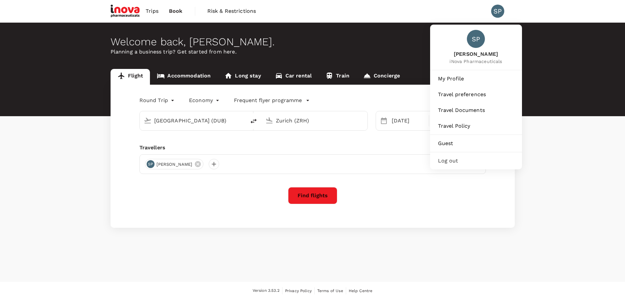 This screenshot has height=299, width=625. What do you see at coordinates (266, 291) in the screenshot?
I see `span: Version 3.53.2` at bounding box center [266, 291].